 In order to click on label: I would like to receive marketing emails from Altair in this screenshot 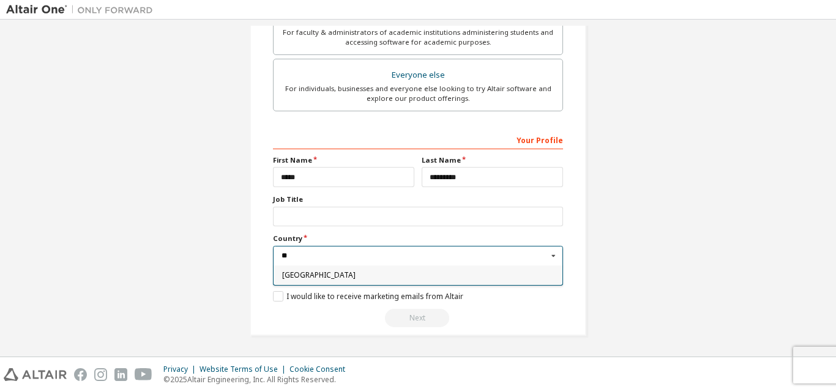, I will do `click(368, 296)`.